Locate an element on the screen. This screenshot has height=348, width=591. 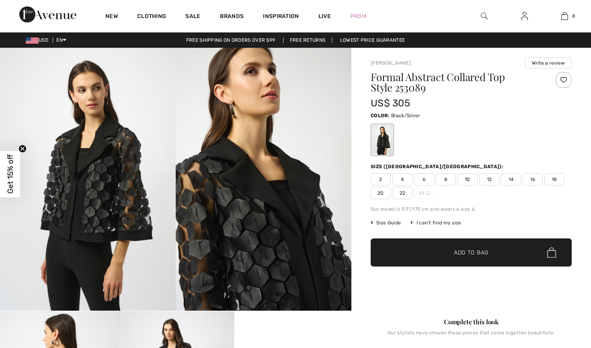
img: My Info is located at coordinates (524, 16).